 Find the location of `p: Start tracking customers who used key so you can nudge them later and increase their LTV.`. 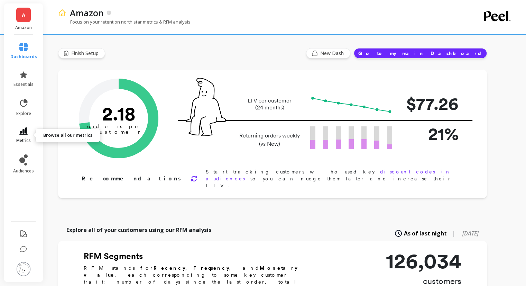

p: Start tracking customers who used key so you can nudge them later and increase their LTV. is located at coordinates (335, 179).